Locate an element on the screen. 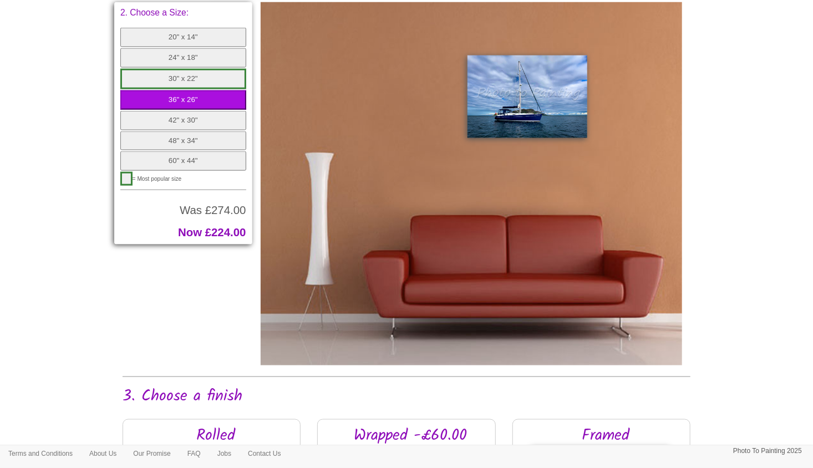 This screenshot has width=813, height=468. p: Photo To Painting 2025 is located at coordinates (767, 451).